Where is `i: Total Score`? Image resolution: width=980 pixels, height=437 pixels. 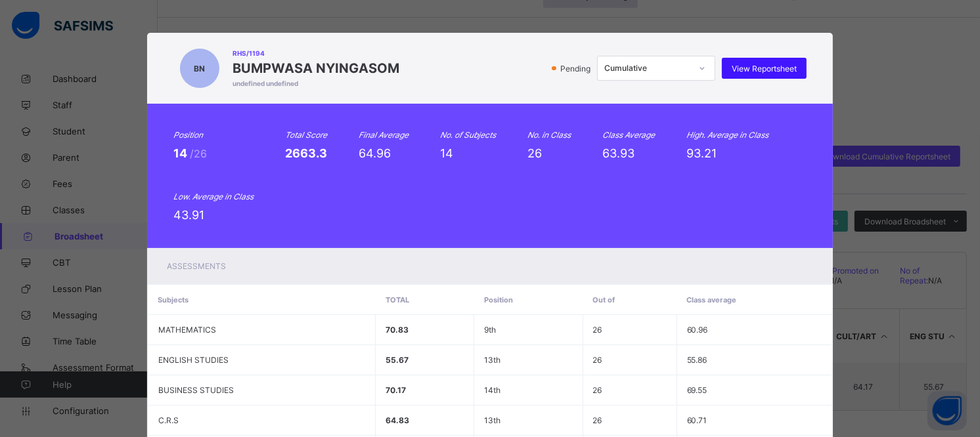
i: Total Score is located at coordinates (306, 134).